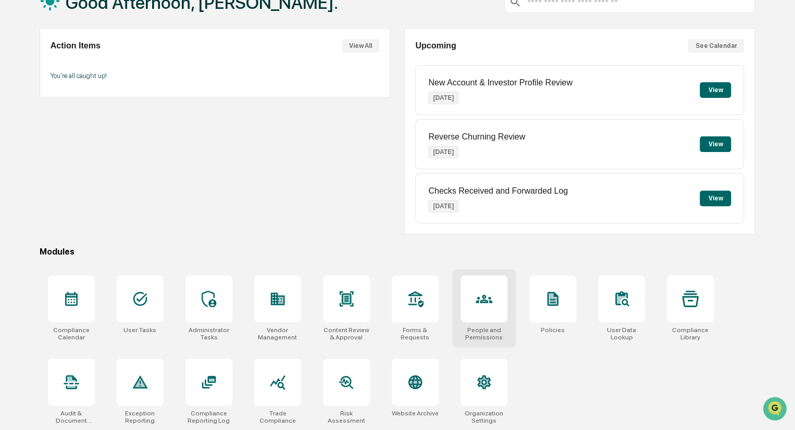 This screenshot has height=430, width=795. What do you see at coordinates (484, 334) in the screenshot?
I see `div: People and Permissions` at bounding box center [484, 334].